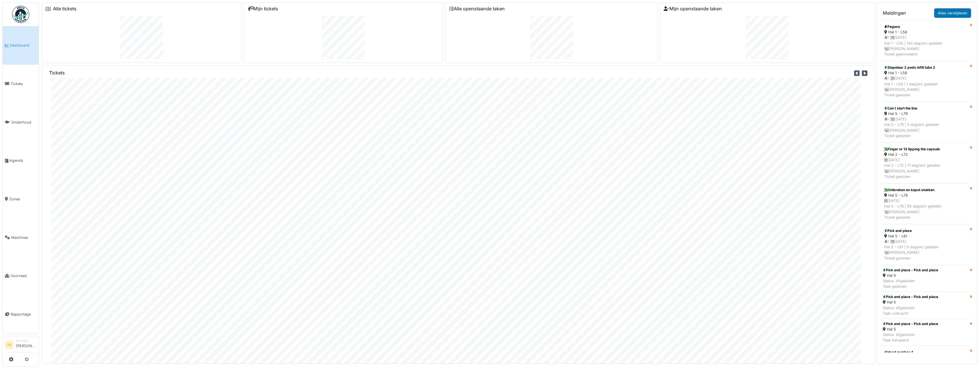 The height and width of the screenshot is (369, 980). Describe the element at coordinates (26, 341) in the screenshot. I see `div: Manager` at that location.